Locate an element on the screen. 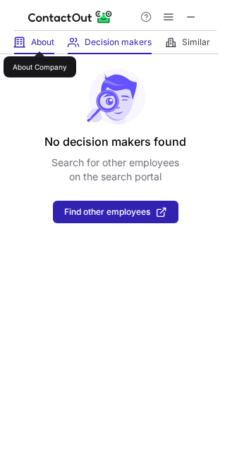 The height and width of the screenshot is (450, 225). span: Find other employees is located at coordinates (107, 212).